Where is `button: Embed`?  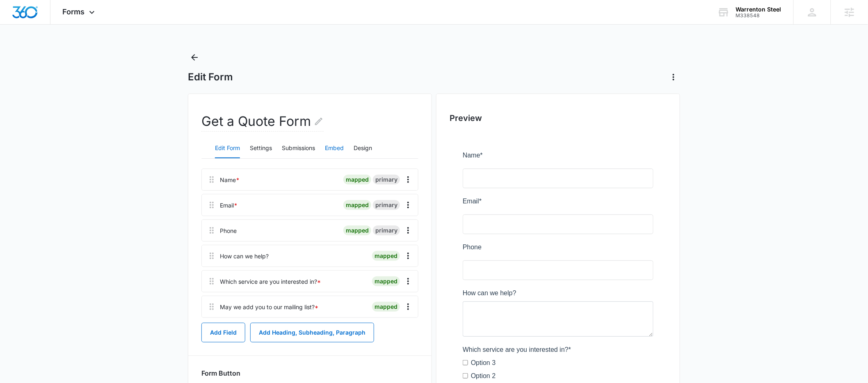
button: Embed is located at coordinates (335, 148).